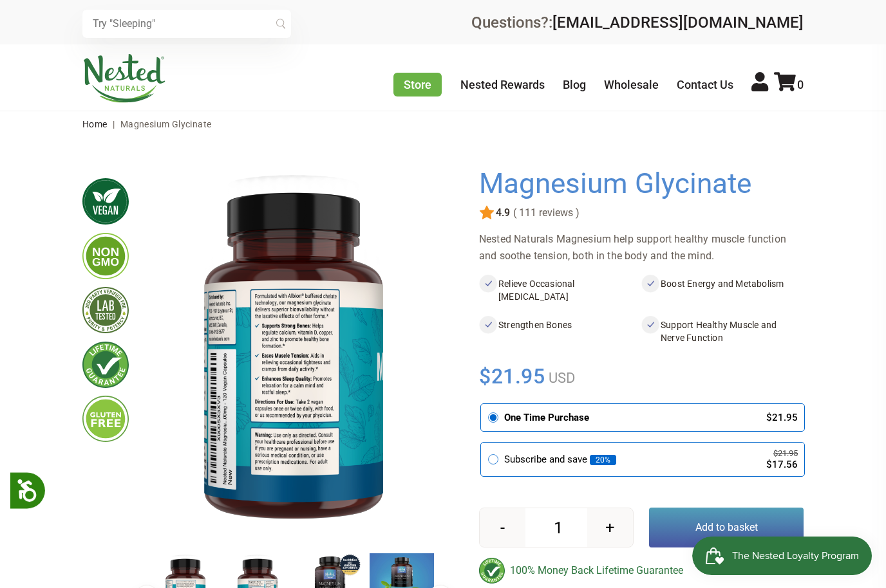 This screenshot has height=588, width=886. What do you see at coordinates (443, 124) in the screenshot?
I see `nav: breadcrumbs` at bounding box center [443, 124].